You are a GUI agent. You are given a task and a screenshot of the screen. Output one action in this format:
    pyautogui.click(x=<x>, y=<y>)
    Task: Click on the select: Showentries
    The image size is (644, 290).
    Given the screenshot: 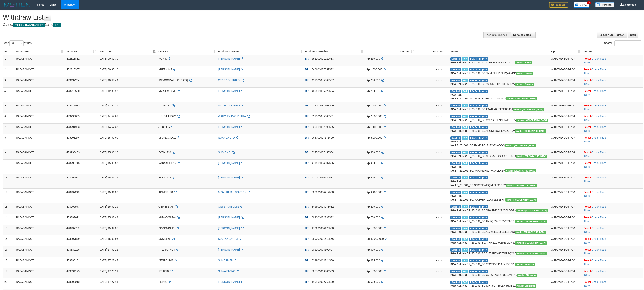 What is the action you would take?
    pyautogui.click(x=16, y=43)
    